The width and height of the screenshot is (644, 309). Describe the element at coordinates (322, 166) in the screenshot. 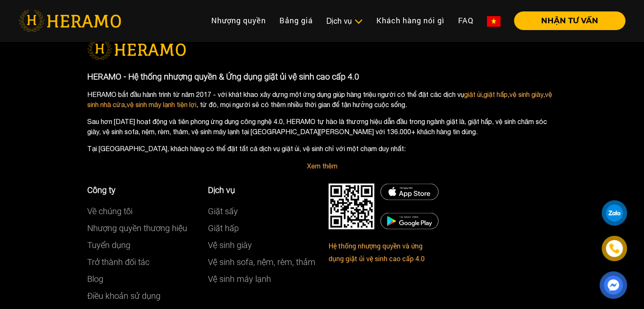

I see `a: Xem thêm` at that location.